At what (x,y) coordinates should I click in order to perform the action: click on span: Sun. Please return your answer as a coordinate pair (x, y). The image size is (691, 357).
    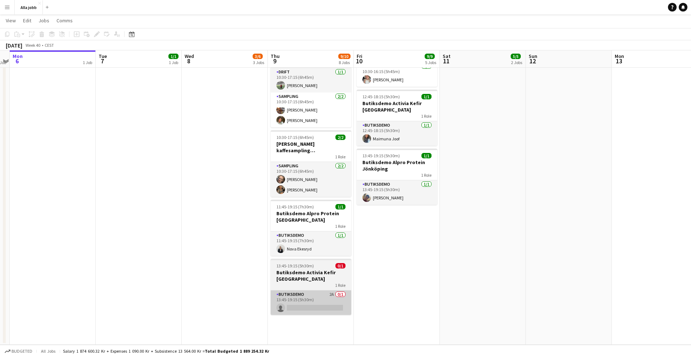
    Looking at the image, I should click on (533, 56).